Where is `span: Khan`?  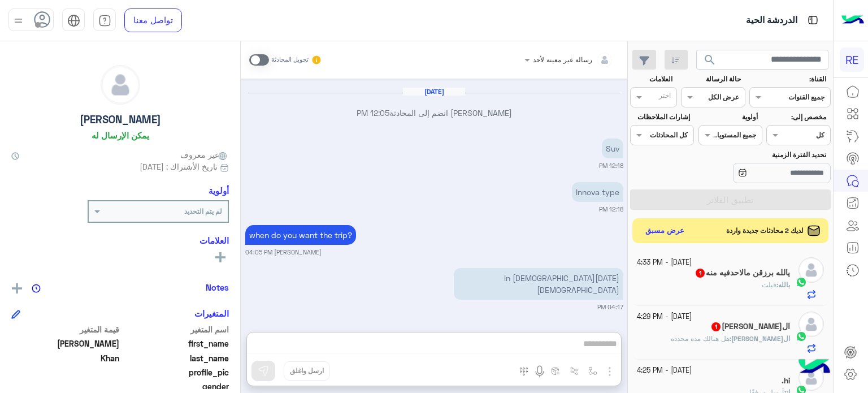 span: Khan is located at coordinates (65, 358).